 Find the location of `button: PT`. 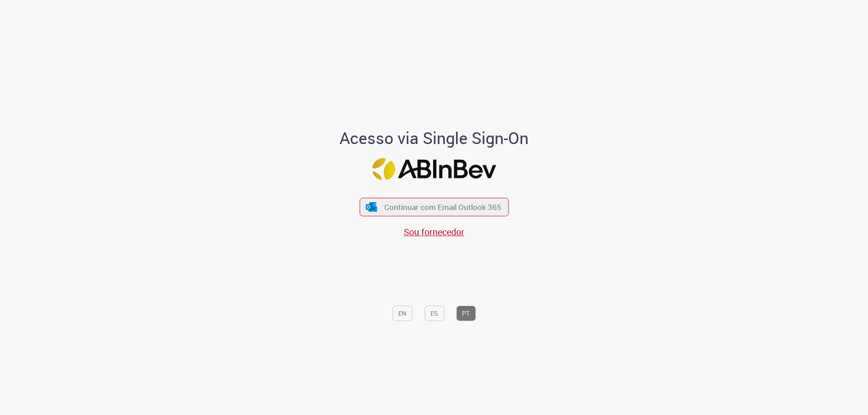

button: PT is located at coordinates (466, 314).